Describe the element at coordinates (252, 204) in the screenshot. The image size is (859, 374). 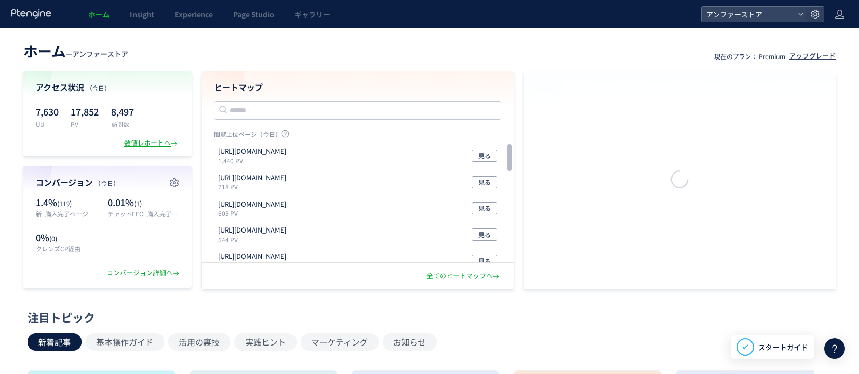
I see `p: https://auth.angfa-store.jp/login` at that location.